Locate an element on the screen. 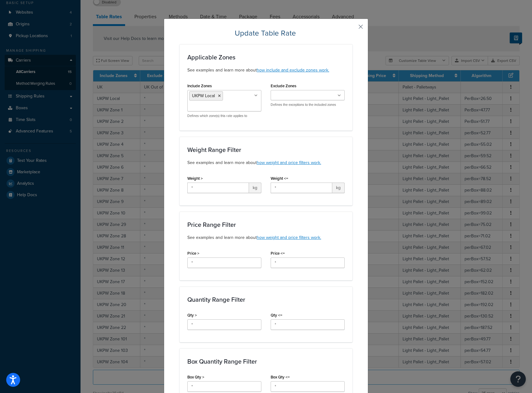 Image resolution: width=532 pixels, height=393 pixels. h3: Quantity Range Filter is located at coordinates (266, 299).